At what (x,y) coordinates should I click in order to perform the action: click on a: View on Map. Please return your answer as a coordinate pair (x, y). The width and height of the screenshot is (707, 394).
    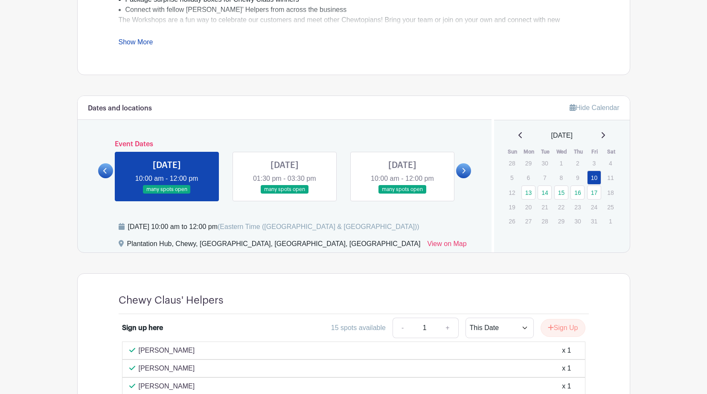
    Looking at the image, I should click on (447, 246).